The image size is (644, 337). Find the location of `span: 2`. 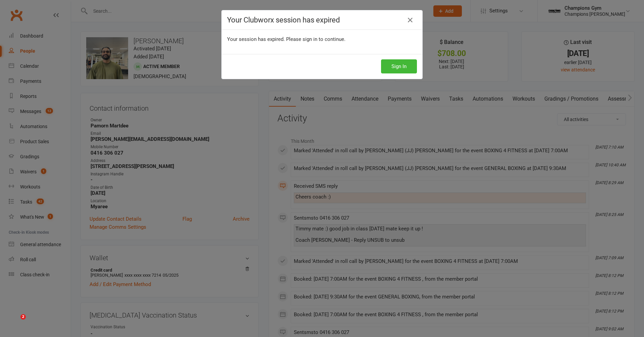

span: 2 is located at coordinates (23, 317).